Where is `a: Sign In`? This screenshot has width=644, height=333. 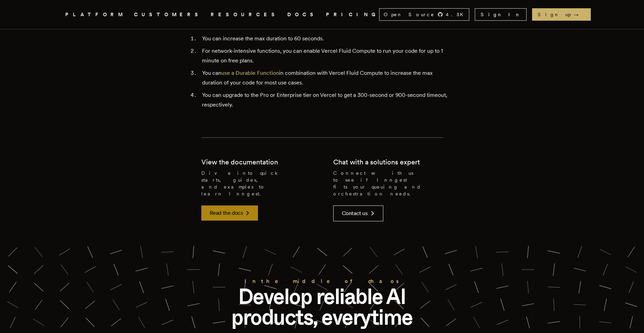
a: Sign In is located at coordinates (501, 15).